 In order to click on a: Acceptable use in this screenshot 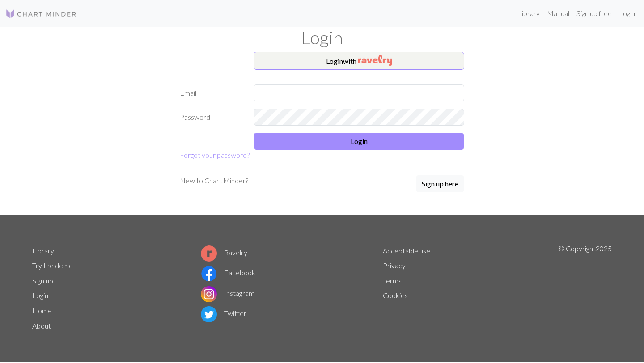, I will do `click(406, 250)`.